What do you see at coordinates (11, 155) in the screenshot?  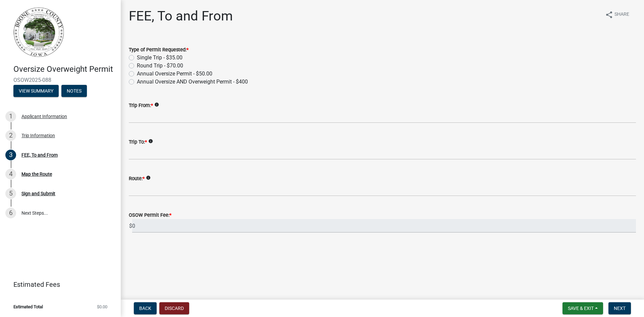 I see `div: 3` at bounding box center [11, 155].